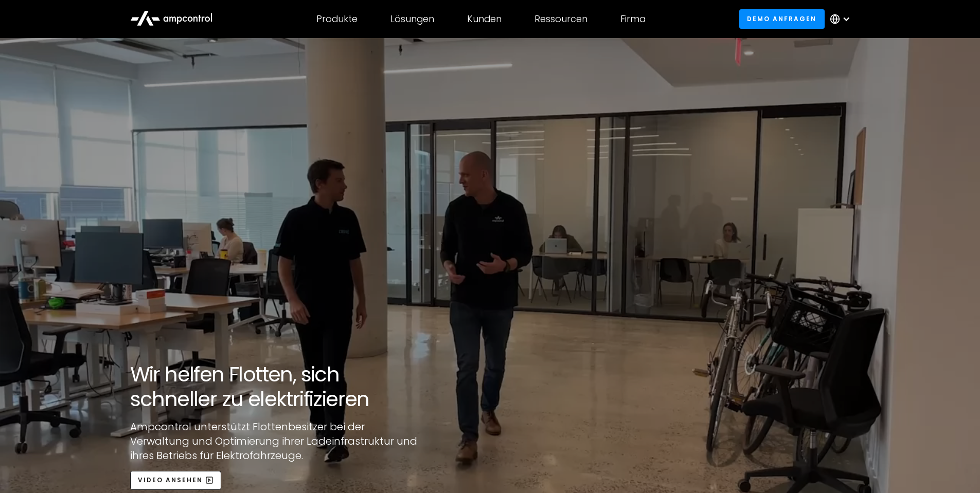  What do you see at coordinates (561, 19) in the screenshot?
I see `div: Ressourcen` at bounding box center [561, 19].